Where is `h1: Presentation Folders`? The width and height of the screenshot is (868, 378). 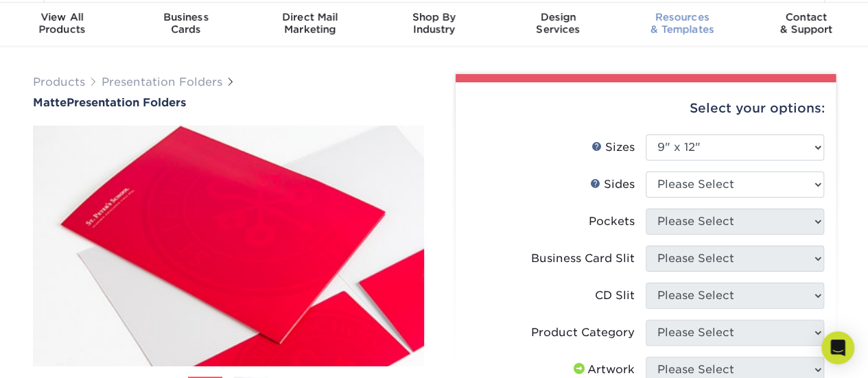 h1: Presentation Folders is located at coordinates (229, 102).